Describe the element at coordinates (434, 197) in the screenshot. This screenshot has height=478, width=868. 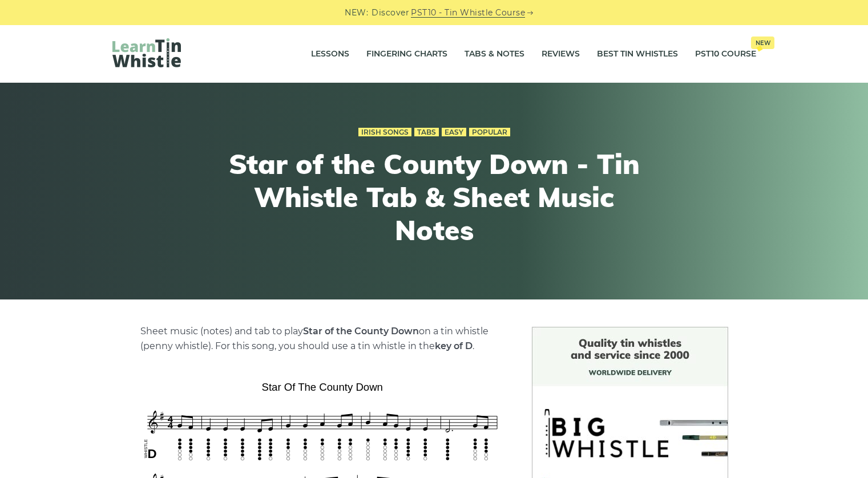
I see `h1: Star of the County Down - Tin Whistle Tab & Sheet Music Notes` at that location.